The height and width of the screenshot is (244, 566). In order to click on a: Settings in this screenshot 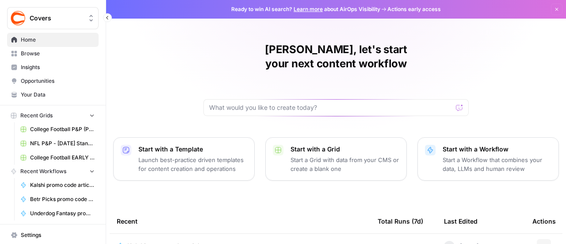, I will do `click(53, 235)`.